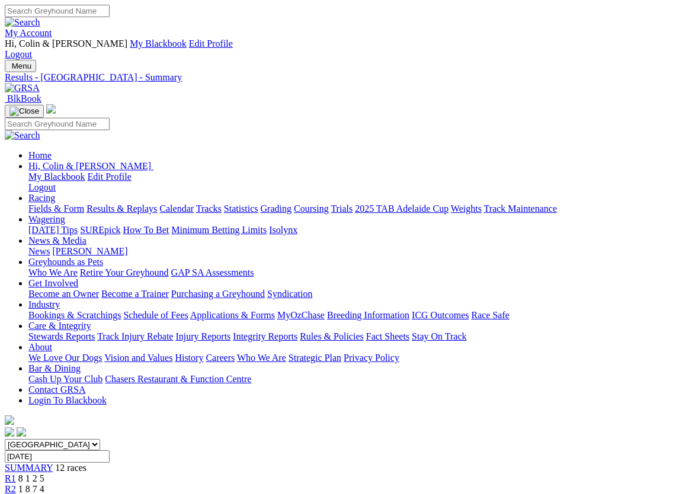 The image size is (676, 494). Describe the element at coordinates (341, 208) in the screenshot. I see `a: Trials` at that location.